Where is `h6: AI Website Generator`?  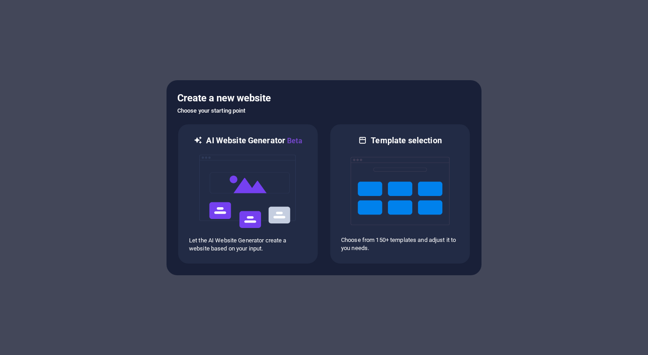 h6: AI Website Generator is located at coordinates (254, 140).